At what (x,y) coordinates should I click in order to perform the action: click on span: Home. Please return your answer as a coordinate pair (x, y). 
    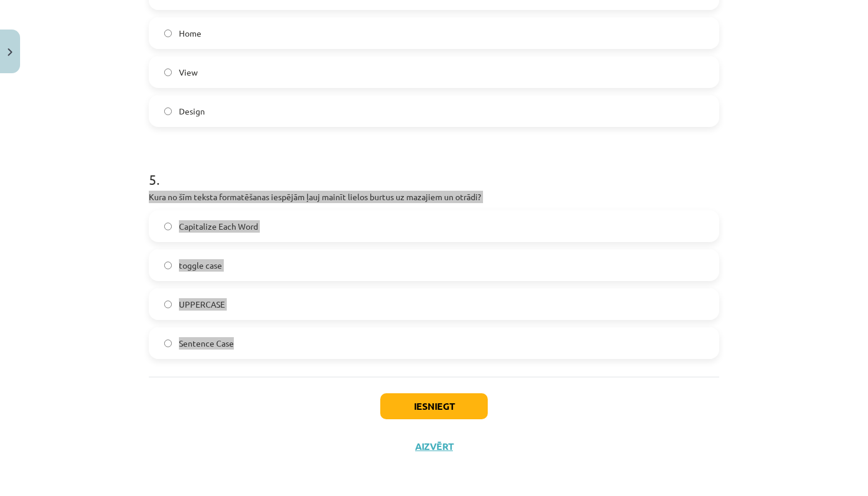
    Looking at the image, I should click on (190, 33).